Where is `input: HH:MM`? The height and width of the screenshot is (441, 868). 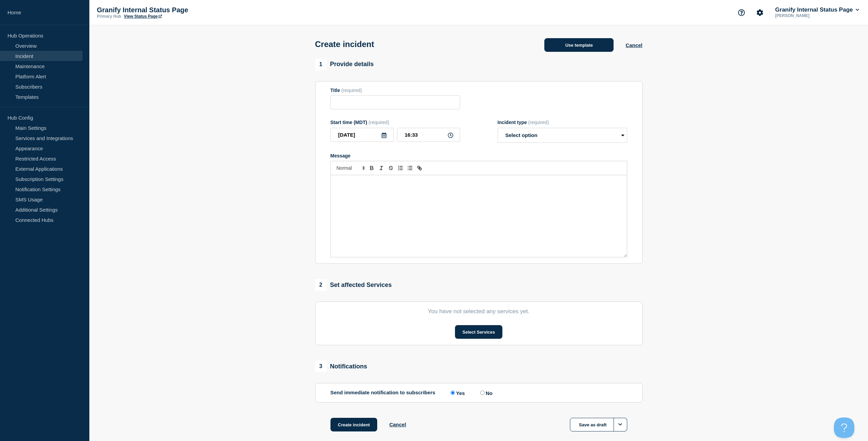 input: HH:MM is located at coordinates (428, 134).